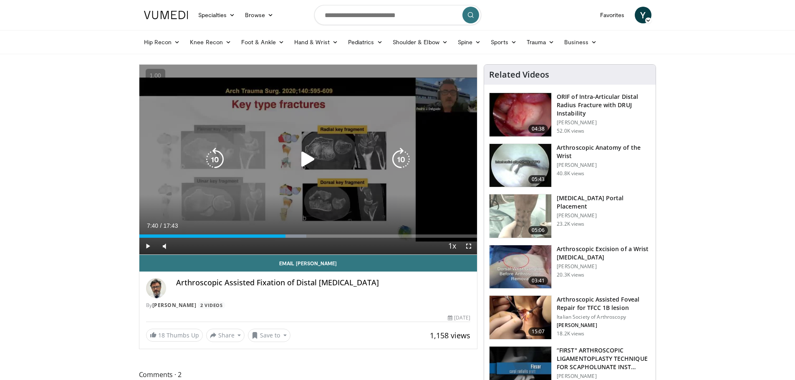 The width and height of the screenshot is (795, 380). Describe the element at coordinates (152, 226) in the screenshot. I see `span: 7:40` at that location.